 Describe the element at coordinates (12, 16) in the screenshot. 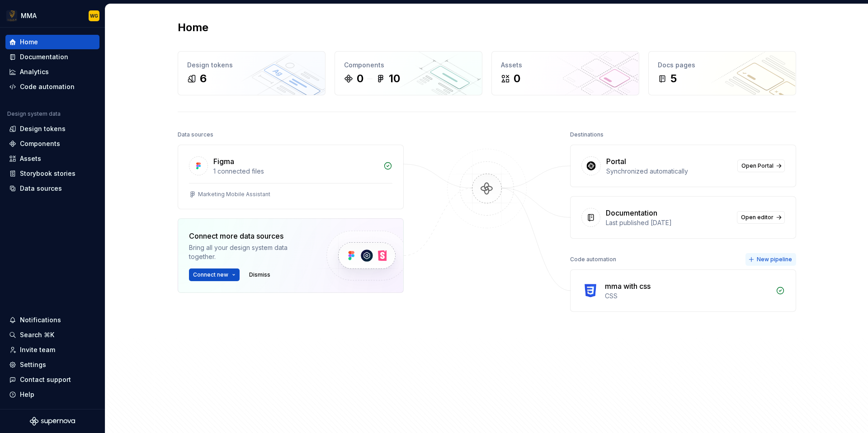

I see `img: fc29cc6a-6774-4435-a82d-a6acdc4f5b8b.png` at that location.